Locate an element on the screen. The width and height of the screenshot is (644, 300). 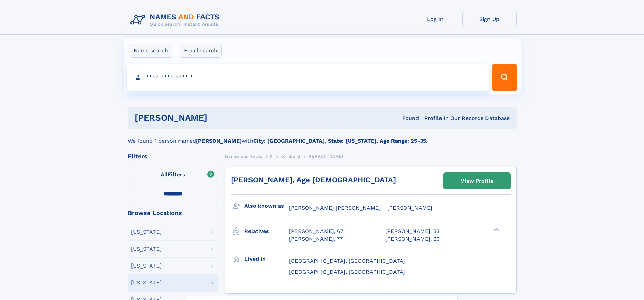
h3: Relatives is located at coordinates (266, 232).